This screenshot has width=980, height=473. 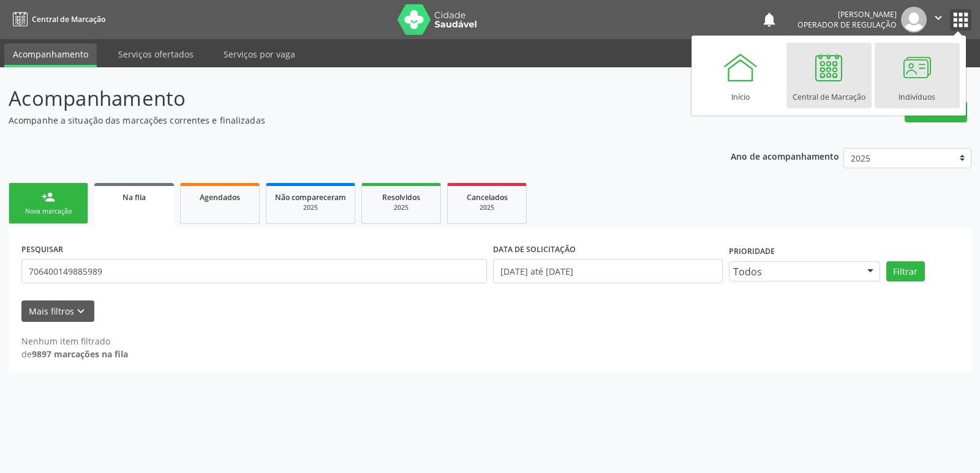 I want to click on label: DATA DE SOLICITAÇÃO, so click(x=534, y=249).